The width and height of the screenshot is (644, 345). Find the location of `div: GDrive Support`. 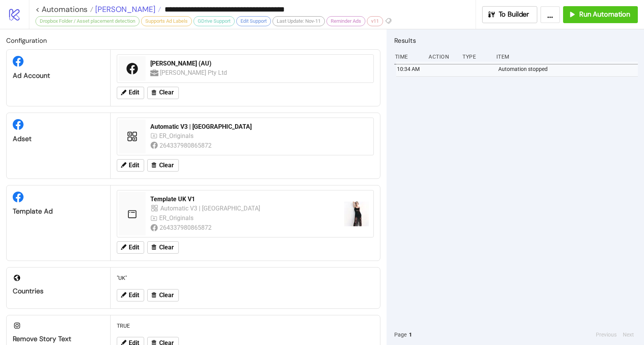

div: GDrive Support is located at coordinates (214, 21).